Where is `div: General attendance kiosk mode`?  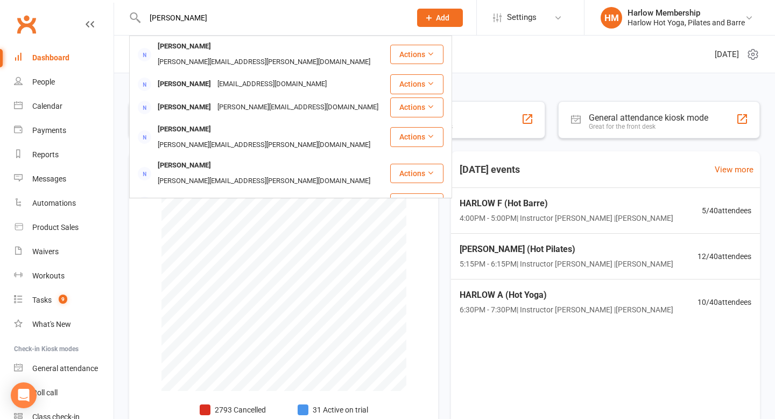 div: General attendance kiosk mode is located at coordinates (649, 117).